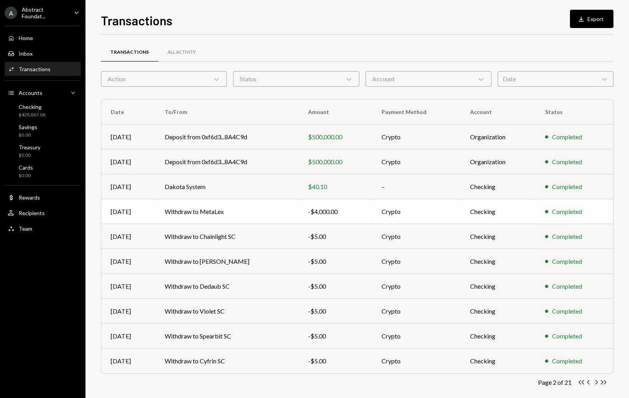  What do you see at coordinates (429, 79) in the screenshot?
I see `div: Account` at bounding box center [429, 79].